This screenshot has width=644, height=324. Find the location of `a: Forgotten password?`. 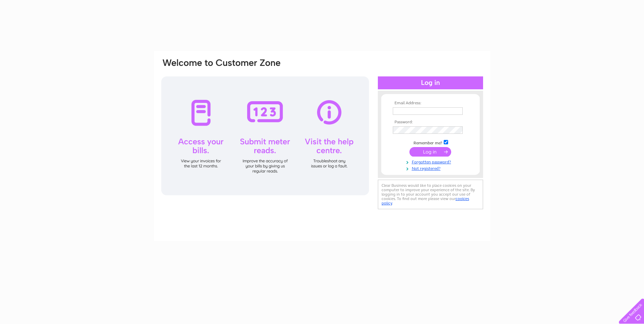

a: Forgotten password? is located at coordinates (431, 161).